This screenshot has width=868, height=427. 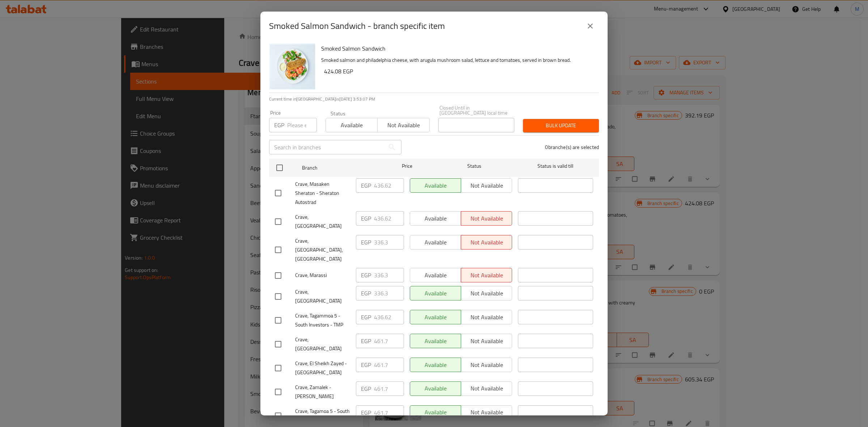 I want to click on span: Crave, Tagamoa 5 - South Investors, so click(x=323, y=416).